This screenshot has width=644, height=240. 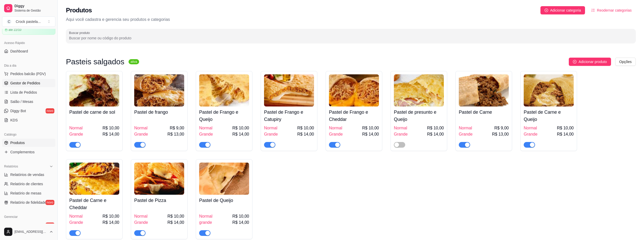 What do you see at coordinates (419, 116) in the screenshot?
I see `h4: Pastel de presunto e Queijo` at bounding box center [419, 116].